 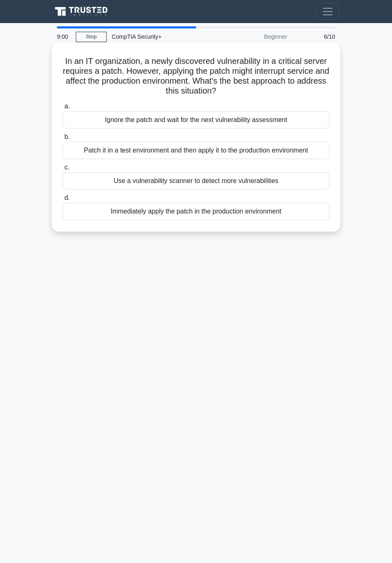 I want to click on div: Patch it in a test environment and then apply it to the production environment, so click(x=196, y=151).